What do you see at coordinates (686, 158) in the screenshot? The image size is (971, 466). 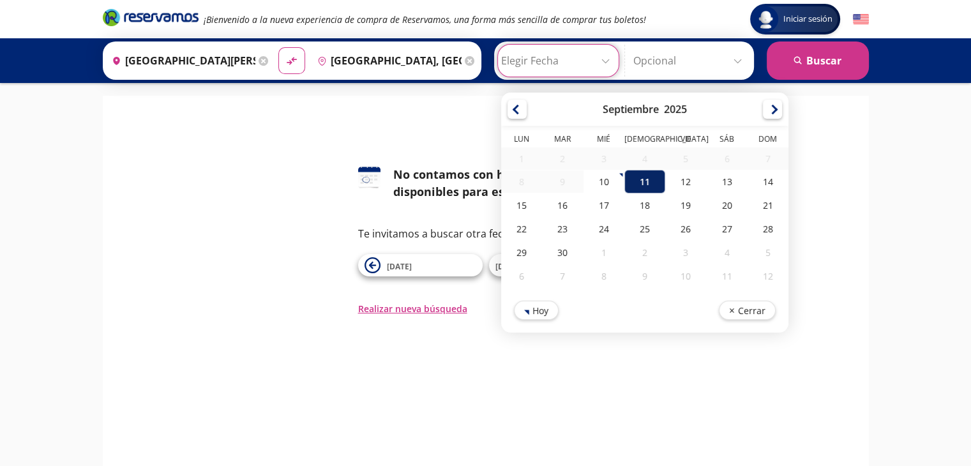 I see `div: 05-Sep-25` at bounding box center [686, 158].